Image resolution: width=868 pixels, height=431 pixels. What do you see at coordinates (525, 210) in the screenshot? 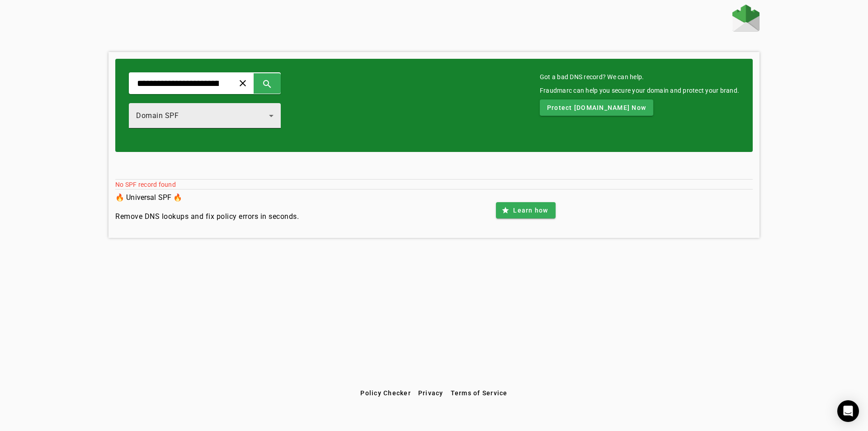
I see `button: Learn how` at bounding box center [525, 210].